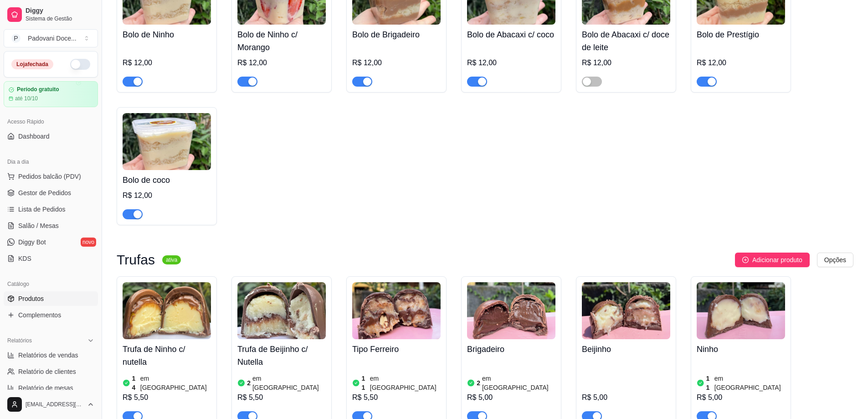 The width and height of the screenshot is (868, 419). I want to click on button: Alterar Status, so click(80, 64).